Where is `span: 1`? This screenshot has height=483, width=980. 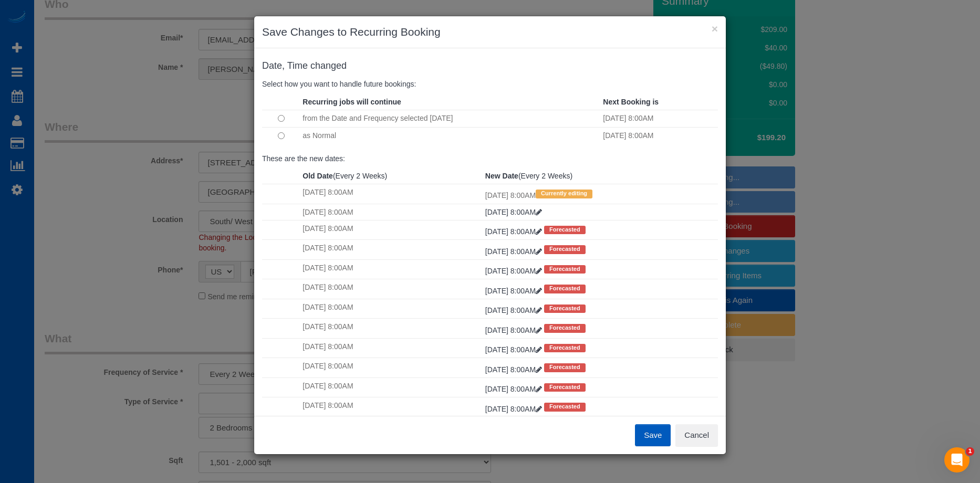 span: 1 is located at coordinates (970, 451).